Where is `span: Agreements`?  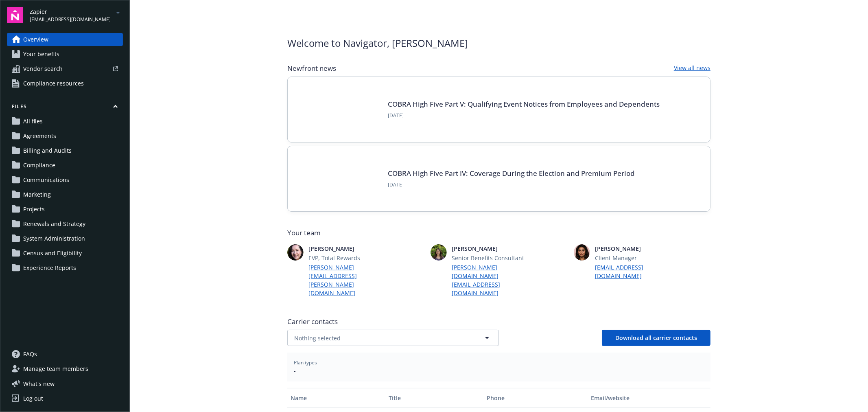 span: Agreements is located at coordinates (40, 136).